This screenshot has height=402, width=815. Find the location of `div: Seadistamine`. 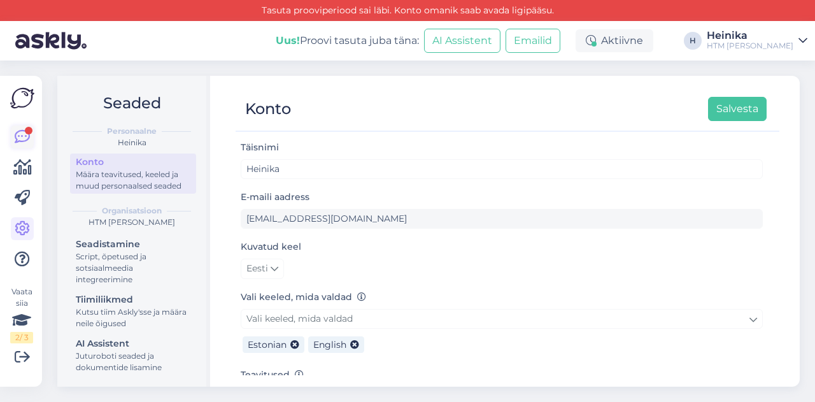

div: Seadistamine is located at coordinates (133, 244).